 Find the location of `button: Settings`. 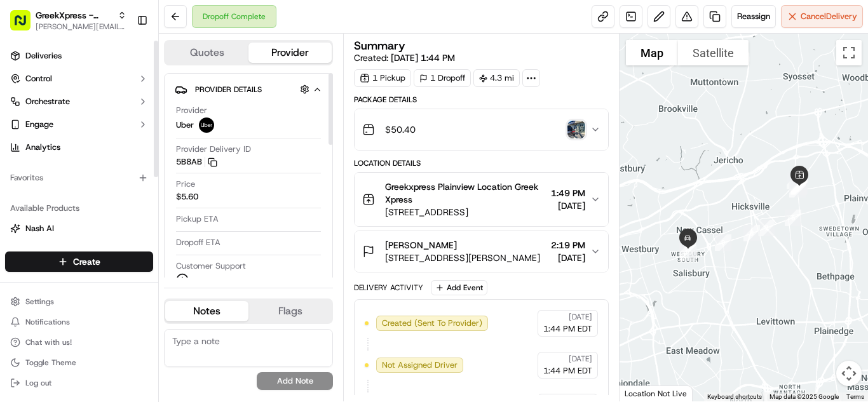

button: Settings is located at coordinates (79, 302).